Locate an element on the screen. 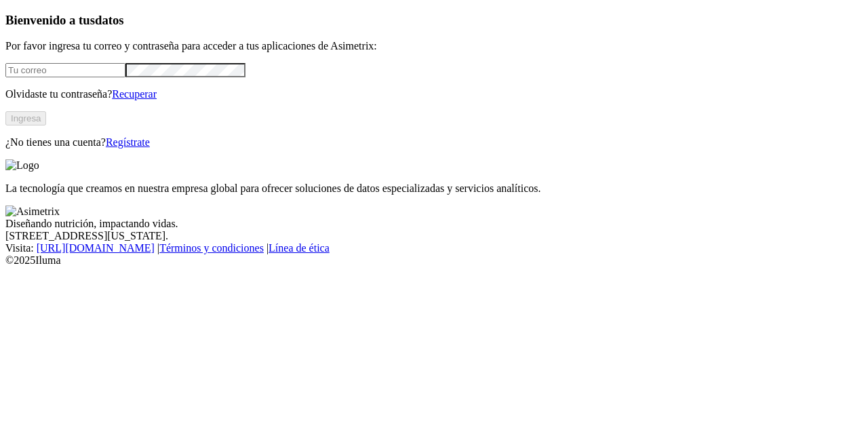  p: ¿No tienes una cuenta? is located at coordinates (434, 142).